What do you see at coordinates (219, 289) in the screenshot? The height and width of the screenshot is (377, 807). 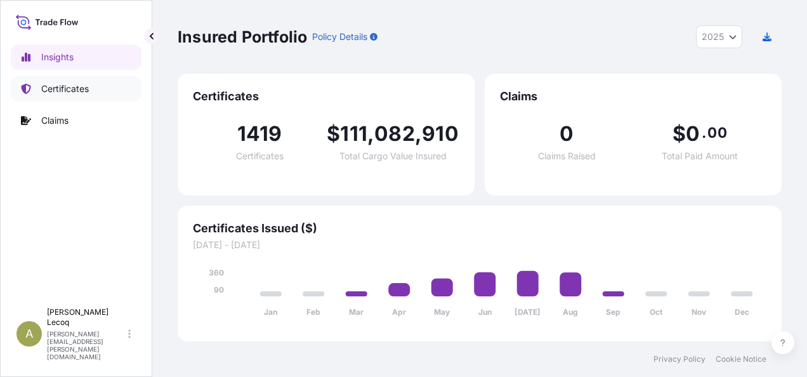 I see `tspan: 90` at bounding box center [219, 289].